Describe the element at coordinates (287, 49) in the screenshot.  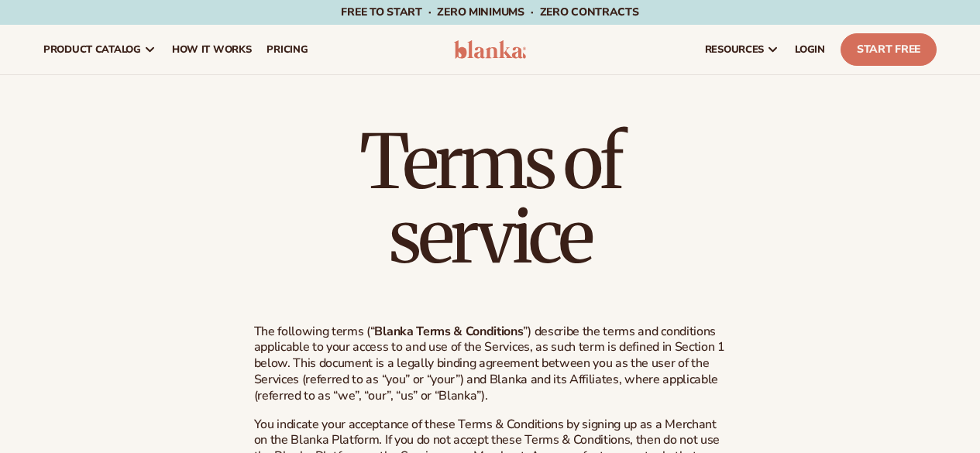
I see `span: pricing` at that location.